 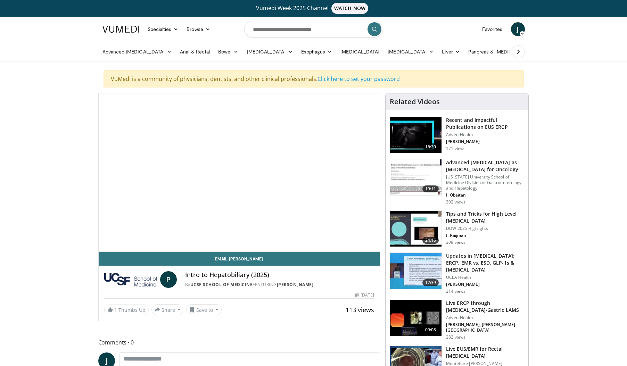 I want to click on a: P, so click(x=168, y=280).